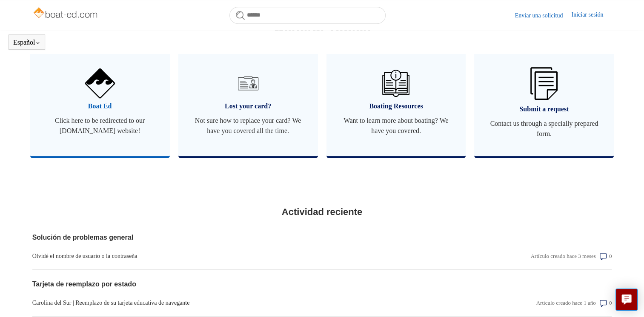 The width and height of the screenshot is (644, 317). What do you see at coordinates (235, 284) in the screenshot?
I see `a: Tarjeta de reemplazo por estado` at bounding box center [235, 284].